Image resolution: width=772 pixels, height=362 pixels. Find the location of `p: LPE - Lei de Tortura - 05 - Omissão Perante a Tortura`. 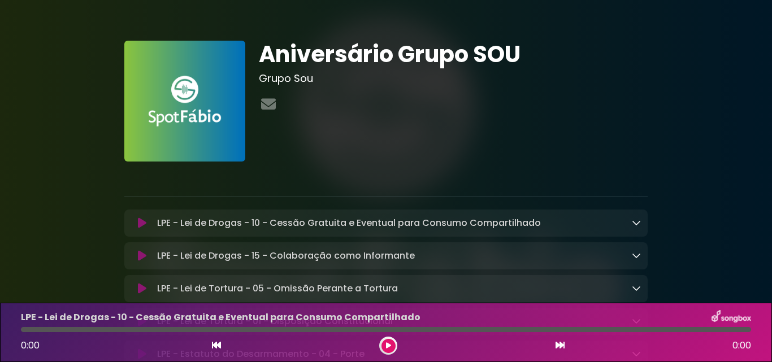

p: LPE - Lei de Tortura - 05 - Omissão Perante a Tortura is located at coordinates (277, 289).